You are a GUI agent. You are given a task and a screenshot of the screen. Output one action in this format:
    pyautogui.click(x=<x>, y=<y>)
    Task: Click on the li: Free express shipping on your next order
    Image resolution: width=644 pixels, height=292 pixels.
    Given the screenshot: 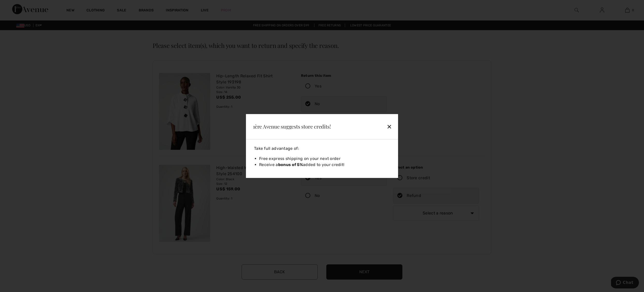 What is the action you would take?
    pyautogui.click(x=325, y=159)
    